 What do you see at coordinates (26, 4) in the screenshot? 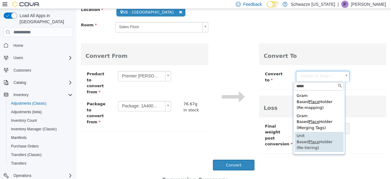
I see `img: Cova` at bounding box center [26, 4].